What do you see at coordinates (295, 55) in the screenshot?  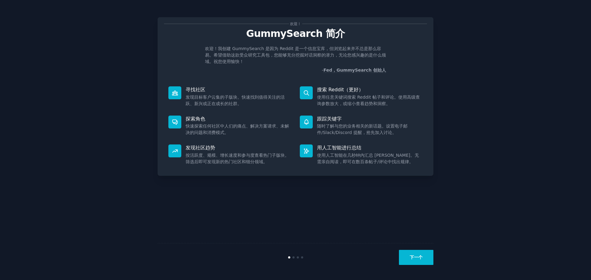 I see `font: 欢迎！我创建 GummySearch 是因为 Reddit 是一个信息宝库，但浏览起来并不总是那么容易。希望借助这款受众研究工具包，您能够充分挖掘对话洞察的潜力，无论您感兴趣的是什么领域。祝您使...` at bounding box center [295, 55].